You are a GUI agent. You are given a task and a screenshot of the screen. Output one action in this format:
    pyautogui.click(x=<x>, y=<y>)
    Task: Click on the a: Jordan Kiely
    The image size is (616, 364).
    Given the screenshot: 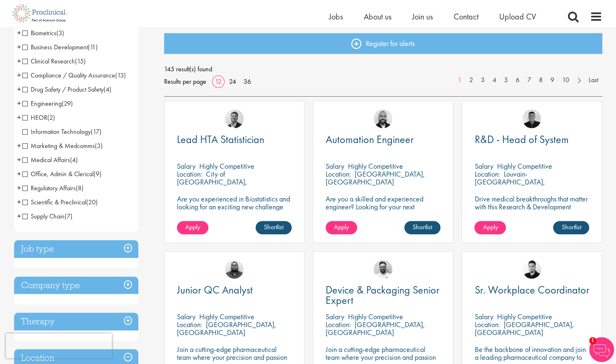 What is the action you would take?
    pyautogui.click(x=383, y=119)
    